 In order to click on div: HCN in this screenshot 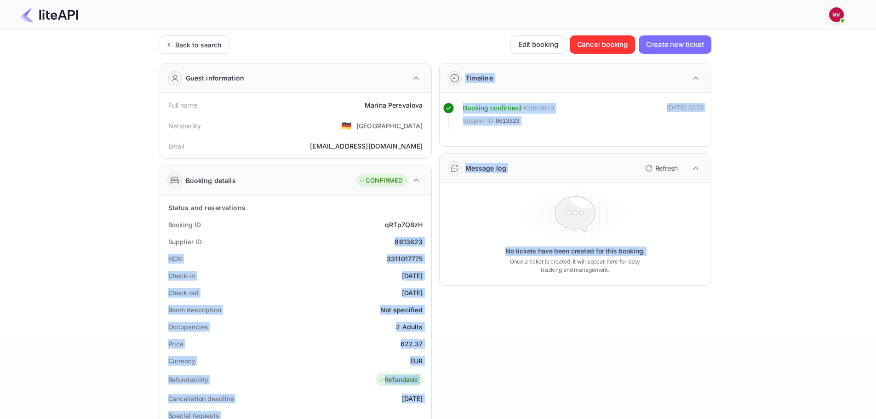, I will do `click(175, 258)`.